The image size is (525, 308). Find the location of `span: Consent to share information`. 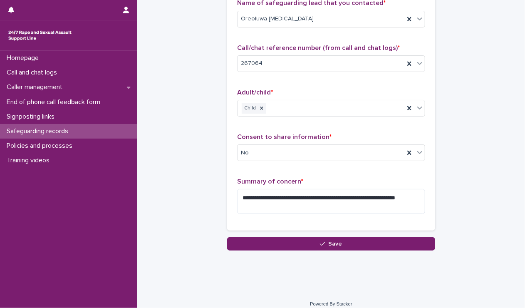

span: Consent to share information is located at coordinates (284, 137).